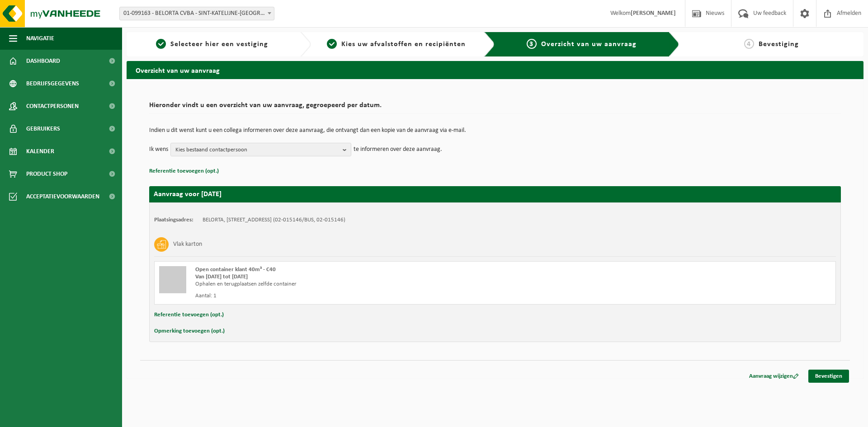  Describe the element at coordinates (495, 69) in the screenshot. I see `h2: Overzicht van uw aanvraag` at that location.